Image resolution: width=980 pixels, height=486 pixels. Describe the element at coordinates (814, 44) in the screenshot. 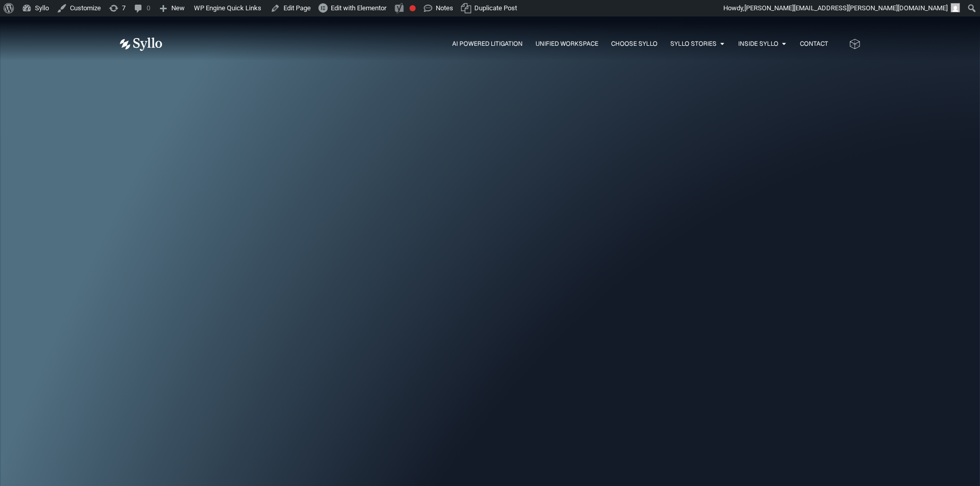

I see `a: Contact` at that location.